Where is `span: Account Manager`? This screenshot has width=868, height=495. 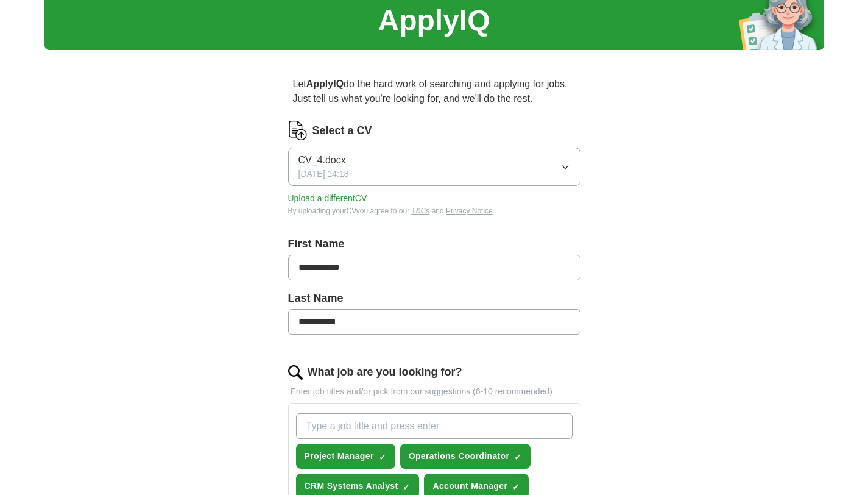 span: Account Manager is located at coordinates (470, 486).